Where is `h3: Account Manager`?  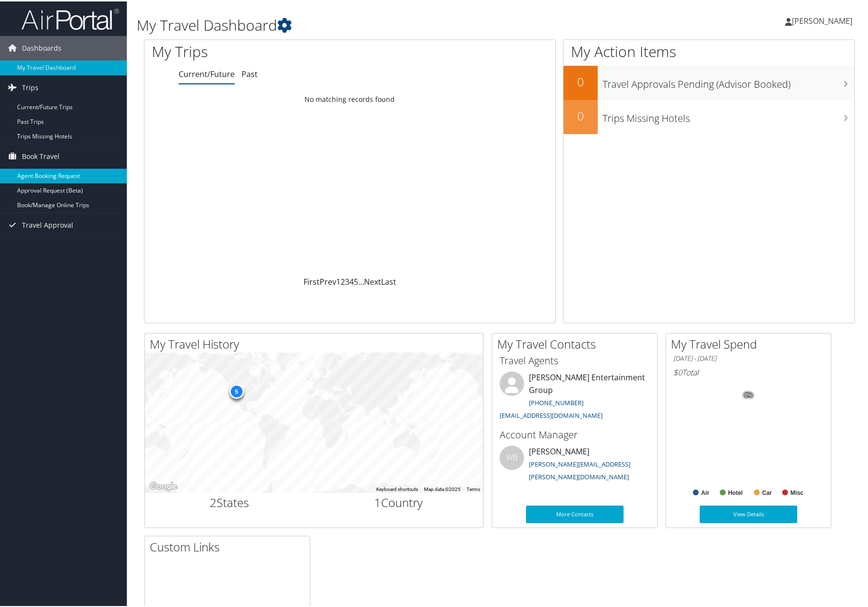
h3: Account Manager is located at coordinates (574, 434).